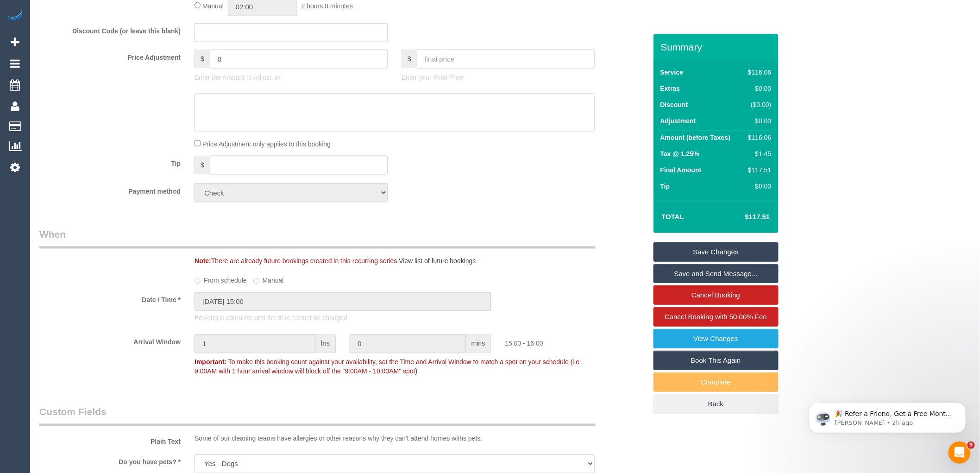 Image resolution: width=980 pixels, height=473 pixels. I want to click on a: Book This Again, so click(716, 361).